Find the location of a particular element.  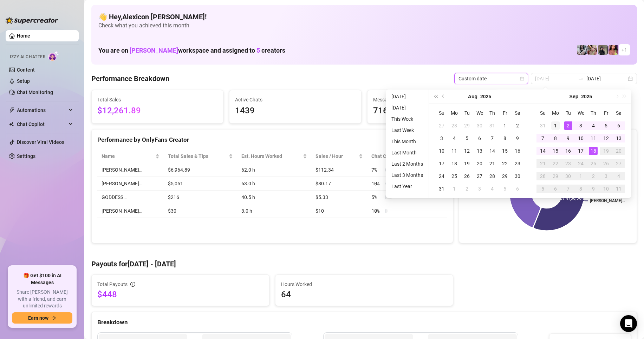

td: 2025-08-26 is located at coordinates (467, 176).